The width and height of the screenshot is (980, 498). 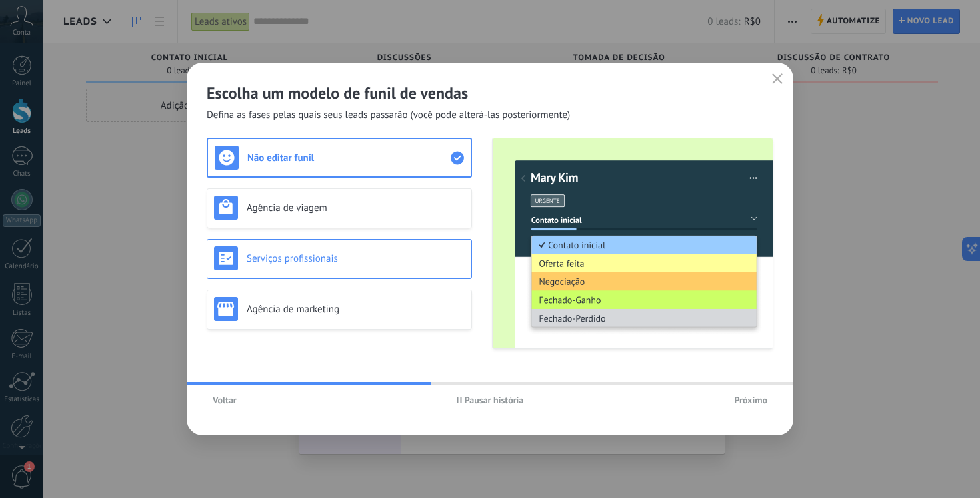 I want to click on h3: Não editar funil, so click(x=348, y=158).